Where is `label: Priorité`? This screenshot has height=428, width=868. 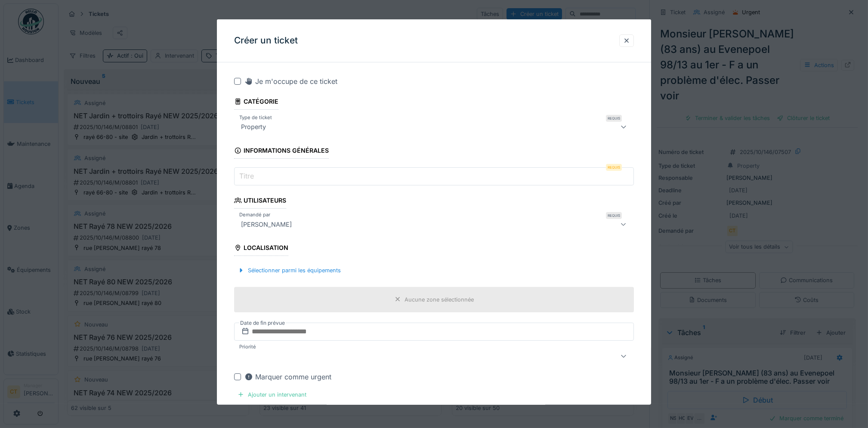 label: Priorité is located at coordinates (247, 347).